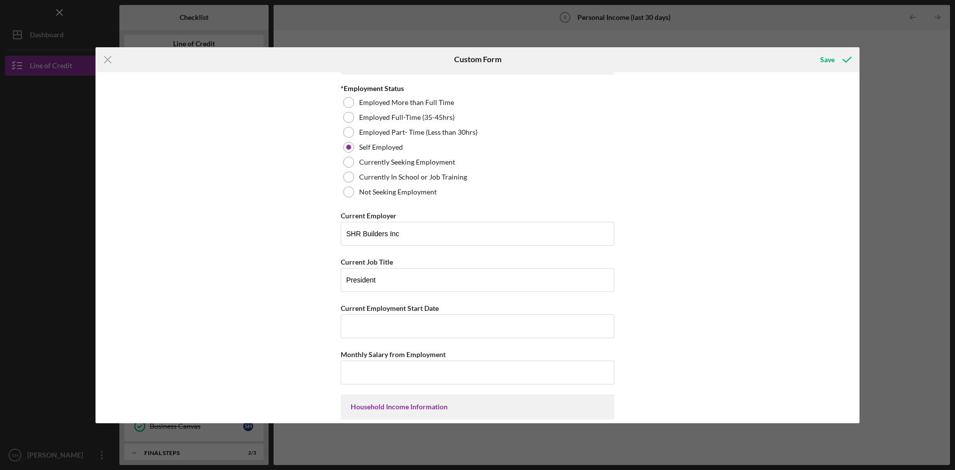 The width and height of the screenshot is (955, 470). What do you see at coordinates (418, 132) in the screenshot?
I see `label: Employed Part- Time (Less than 30hrs)` at bounding box center [418, 132].